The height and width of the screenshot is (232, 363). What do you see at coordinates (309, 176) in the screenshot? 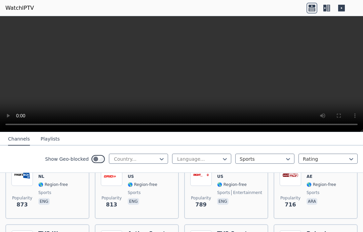
I see `span: AE` at bounding box center [309, 176].